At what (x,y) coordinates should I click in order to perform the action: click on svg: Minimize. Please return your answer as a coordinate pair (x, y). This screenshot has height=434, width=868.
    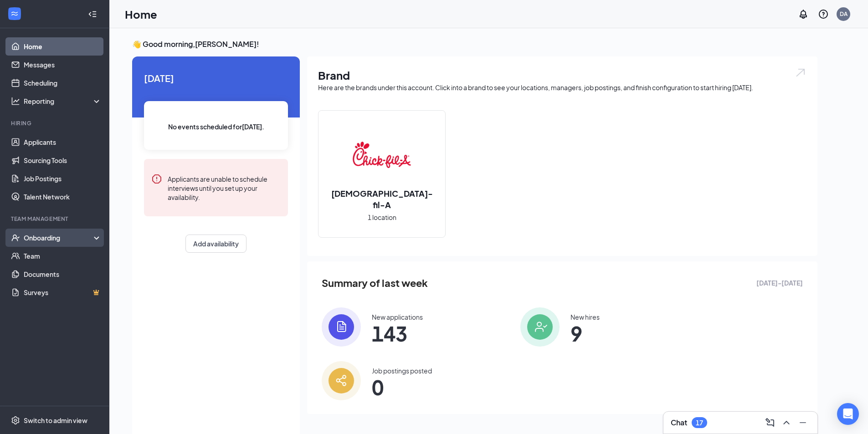
    Looking at the image, I should click on (803, 423).